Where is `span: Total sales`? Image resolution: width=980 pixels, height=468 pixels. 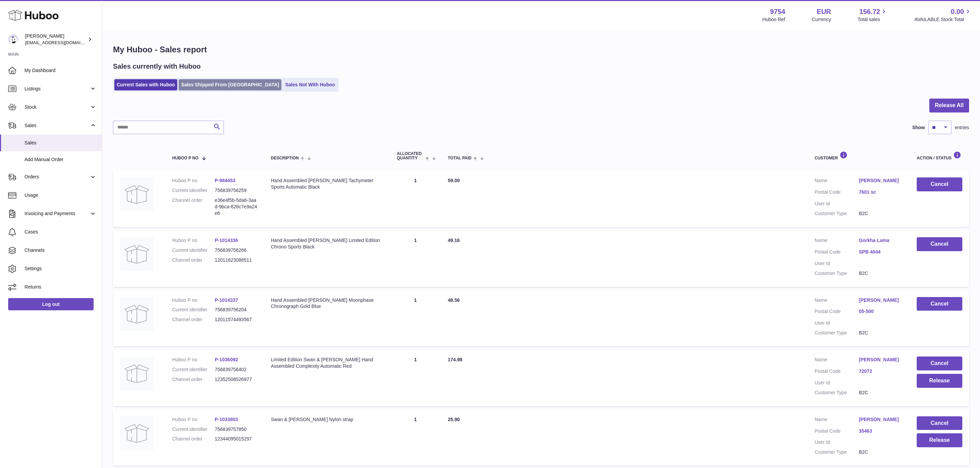 span: Total sales is located at coordinates (872, 19).